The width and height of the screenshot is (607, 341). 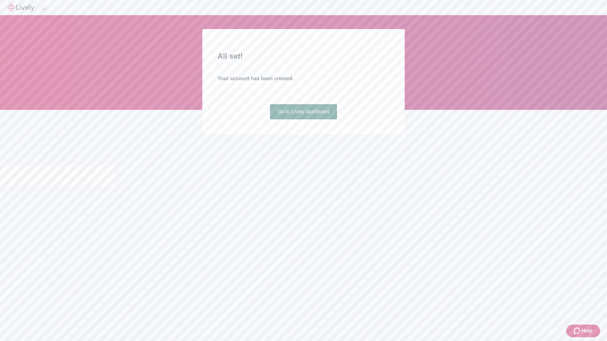 What do you see at coordinates (303, 112) in the screenshot?
I see `a: Go to Lively dashboard` at bounding box center [303, 112].